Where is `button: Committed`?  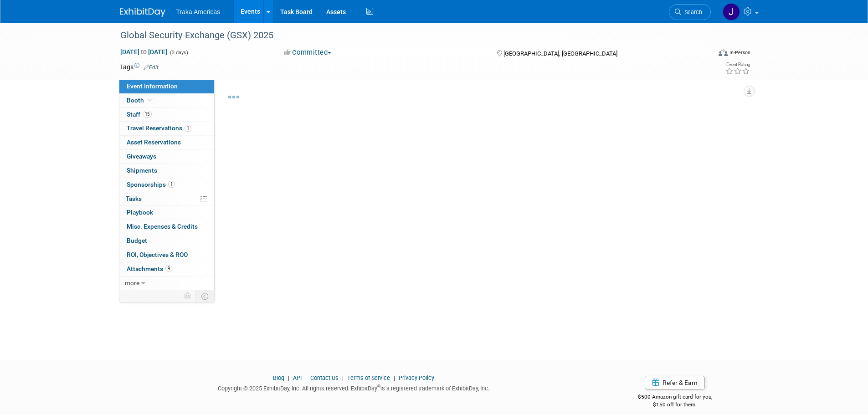 button: Committed is located at coordinates (308, 53).